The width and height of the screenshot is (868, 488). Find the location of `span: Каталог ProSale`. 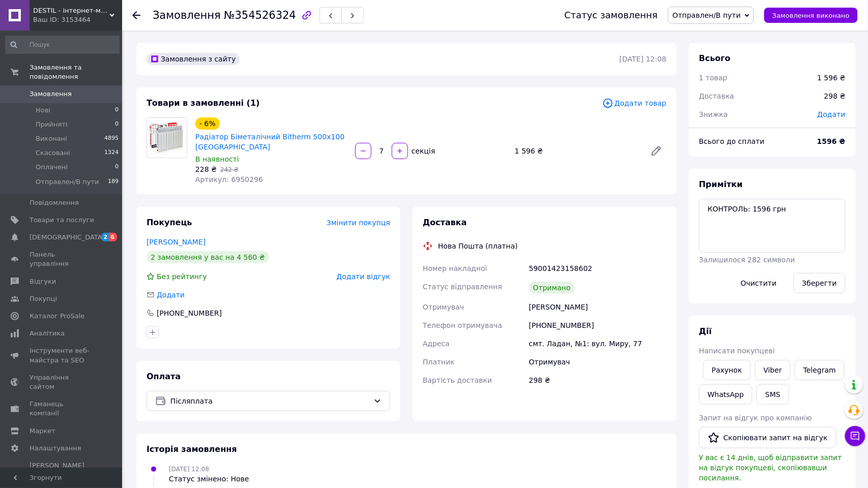

span: Каталог ProSale is located at coordinates (57, 316).